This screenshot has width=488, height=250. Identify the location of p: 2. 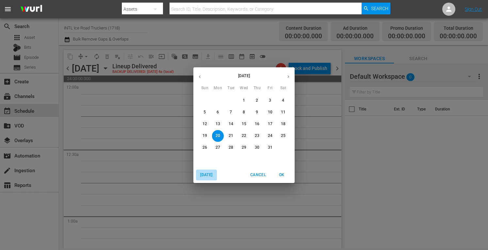
(257, 100).